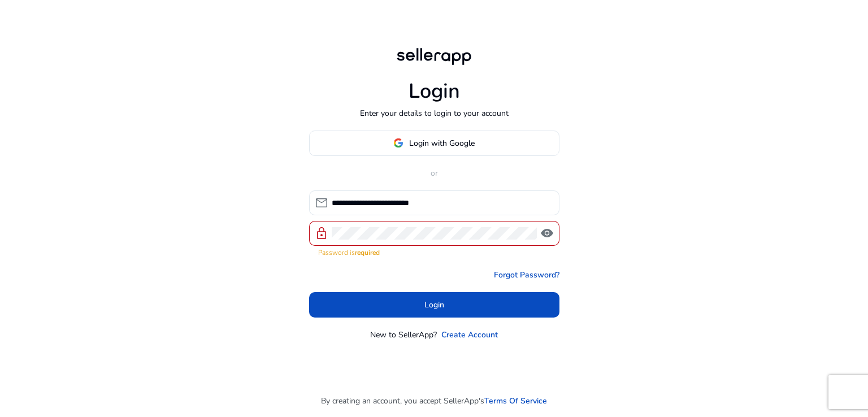 The image size is (868, 417). Describe the element at coordinates (367, 253) in the screenshot. I see `strong: required` at that location.